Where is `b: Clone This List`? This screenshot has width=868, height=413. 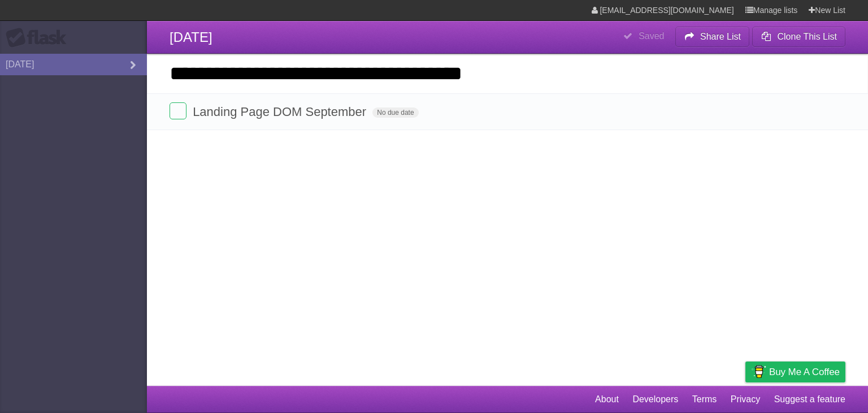 b: Clone This List is located at coordinates (807, 36).